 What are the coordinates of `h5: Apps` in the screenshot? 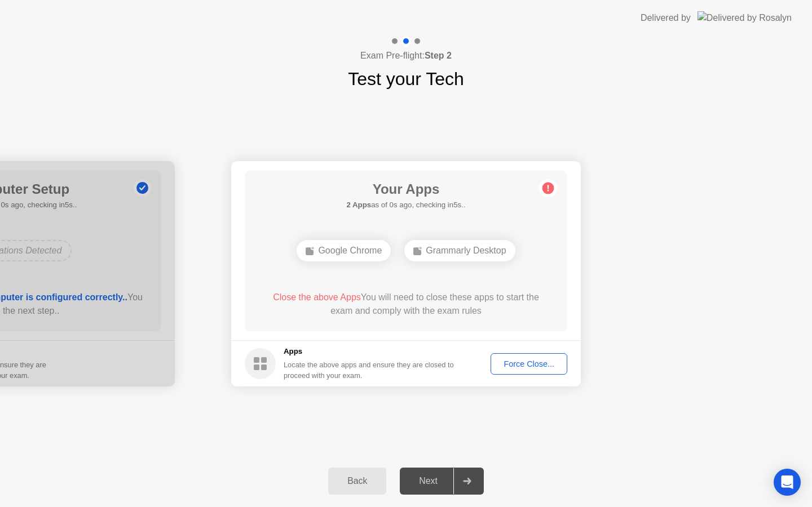 It's located at (369, 351).